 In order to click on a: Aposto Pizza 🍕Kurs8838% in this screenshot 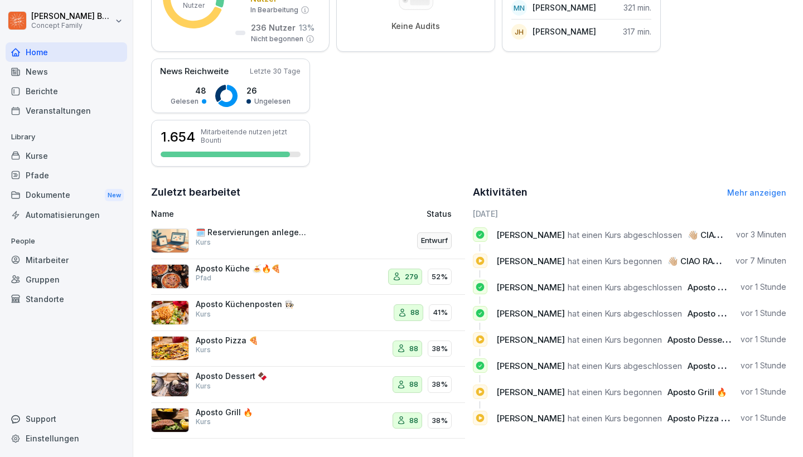, I will do `click(308, 349)`.